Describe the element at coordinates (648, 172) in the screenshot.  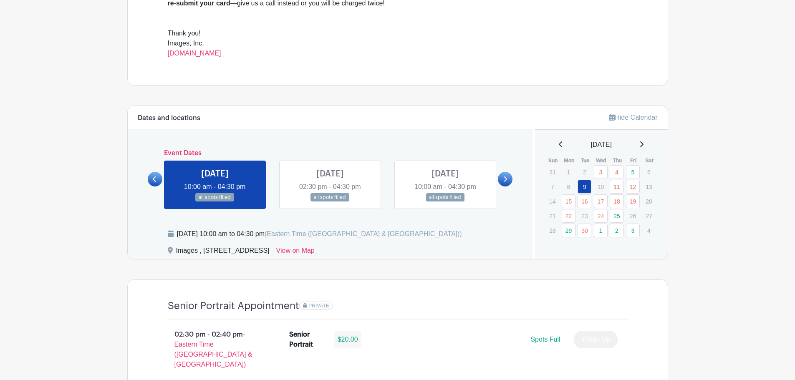
I see `p: 6` at that location.